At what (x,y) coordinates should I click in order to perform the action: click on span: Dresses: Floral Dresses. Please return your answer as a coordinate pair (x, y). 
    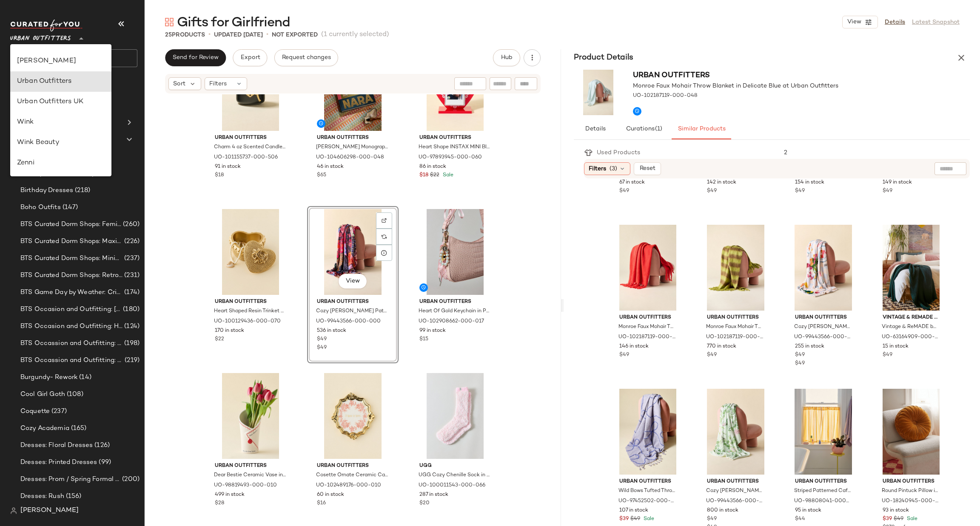
    Looking at the image, I should click on (57, 445).